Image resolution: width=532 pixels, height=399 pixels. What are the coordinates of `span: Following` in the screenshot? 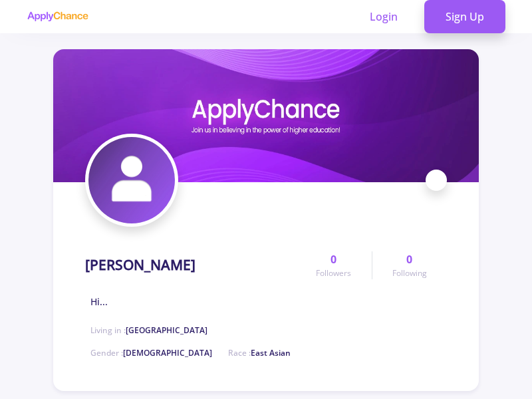 It's located at (409, 273).